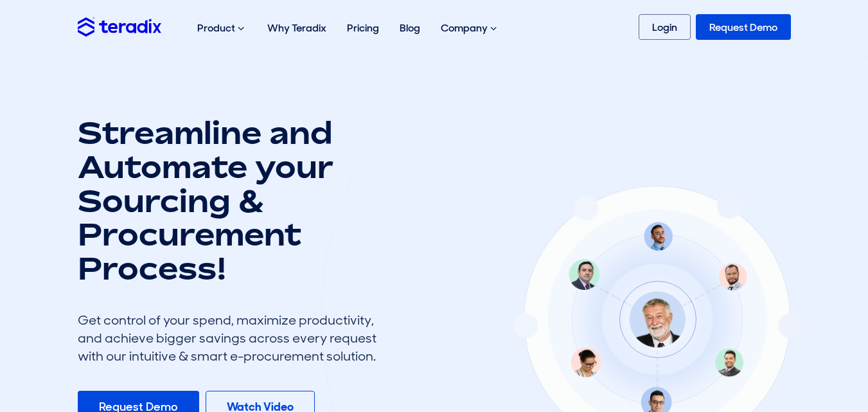 Image resolution: width=868 pixels, height=412 pixels. Describe the element at coordinates (221, 28) in the screenshot. I see `div: Product` at that location.